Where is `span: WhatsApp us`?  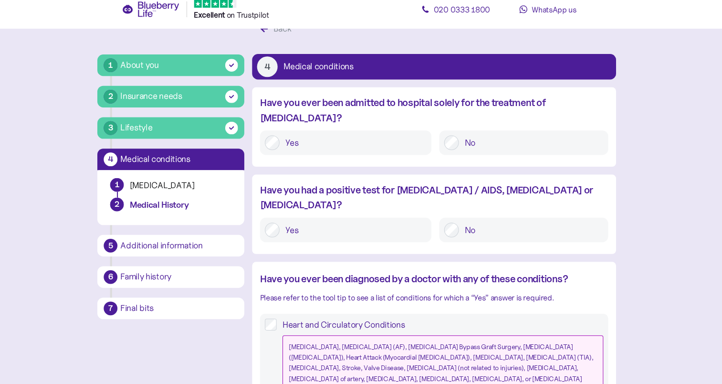 span: WhatsApp us is located at coordinates (553, 19).